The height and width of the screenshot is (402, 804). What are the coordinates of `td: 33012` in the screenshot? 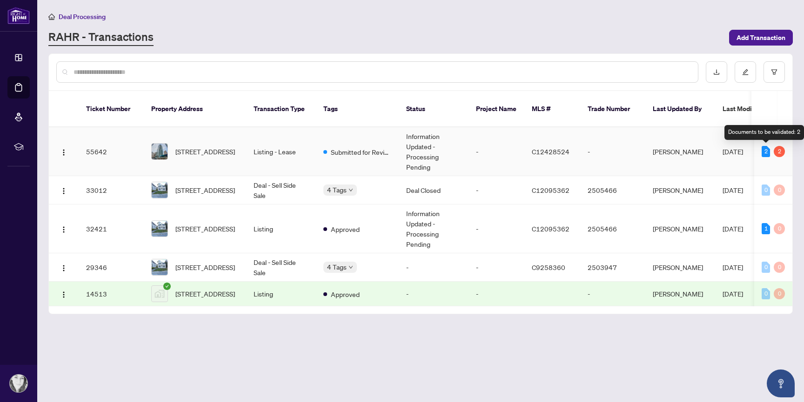 It's located at (111, 190).